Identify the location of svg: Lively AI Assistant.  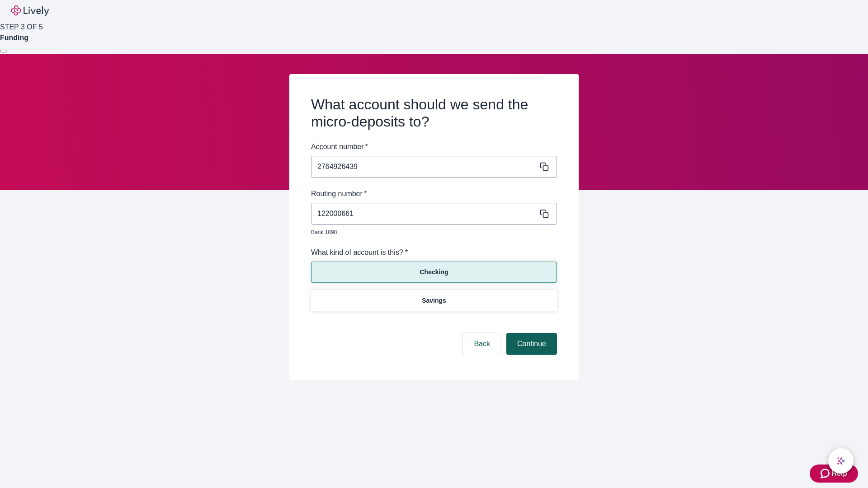
(841, 461).